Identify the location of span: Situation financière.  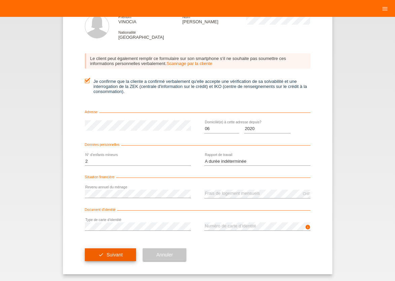
(100, 177).